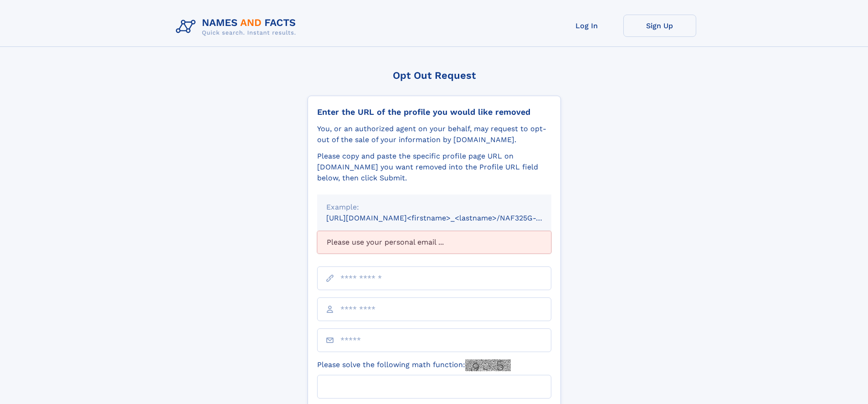 The width and height of the screenshot is (868, 404). What do you see at coordinates (434, 112) in the screenshot?
I see `div: Enter the URL of the profile you would like removed` at bounding box center [434, 112].